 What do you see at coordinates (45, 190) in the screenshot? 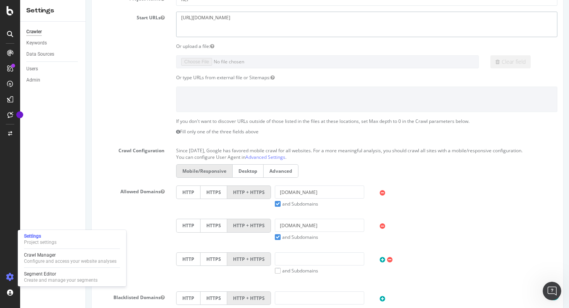
I see `label: Allowed Domains` at bounding box center [45, 190].